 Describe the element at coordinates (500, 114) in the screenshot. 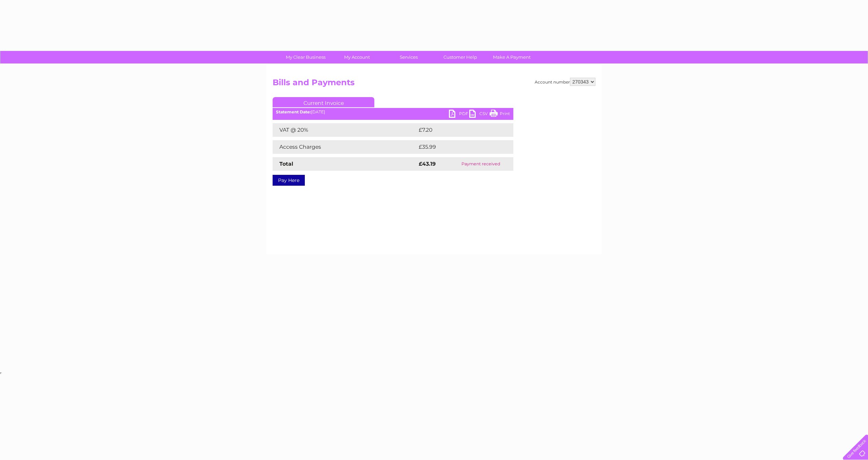

I see `a: Print` at that location.